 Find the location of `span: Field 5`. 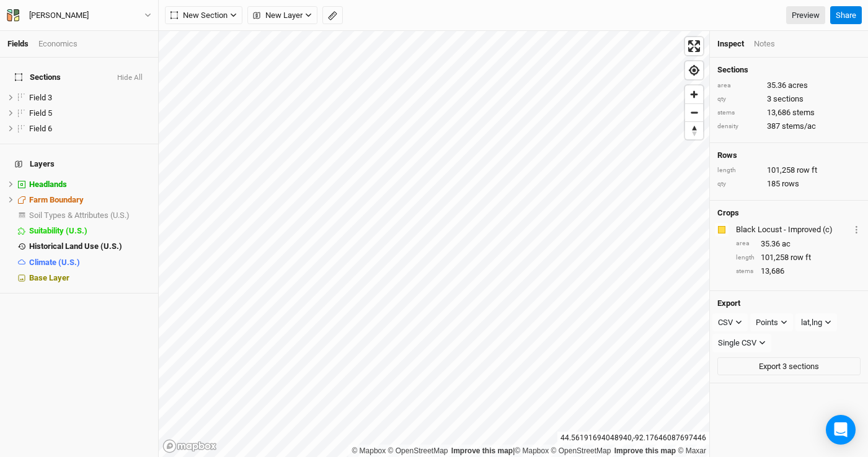

span: Field 5 is located at coordinates (41, 113).